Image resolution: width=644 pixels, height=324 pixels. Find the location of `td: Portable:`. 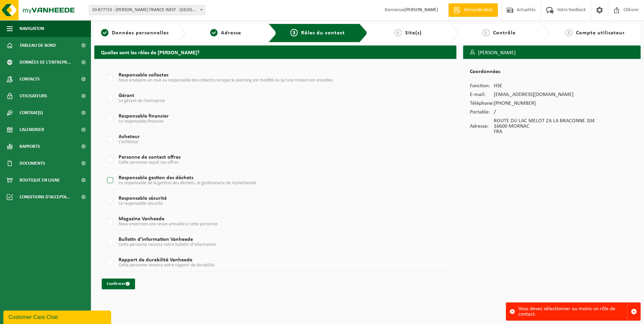

td: Portable: is located at coordinates (482, 112).